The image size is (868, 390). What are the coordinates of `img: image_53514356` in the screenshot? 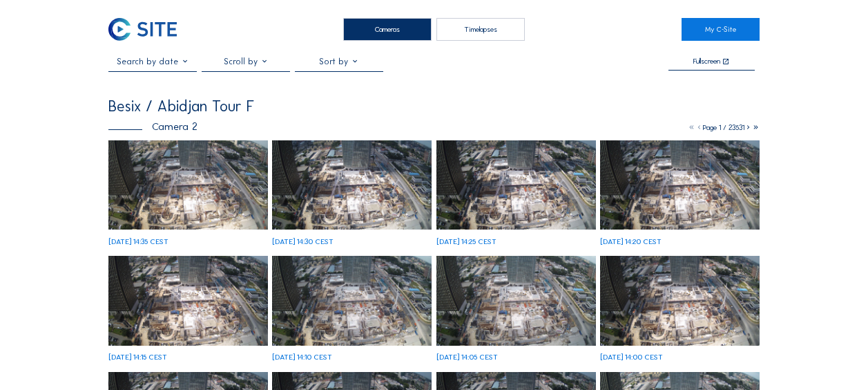 It's located at (680, 185).